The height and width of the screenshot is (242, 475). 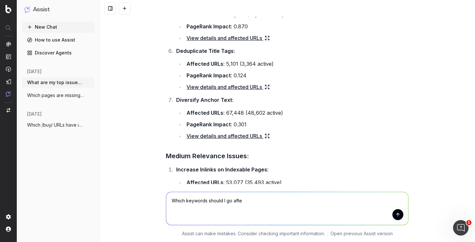 I want to click on textarea: Which keywords should I go aft, so click(x=287, y=209).